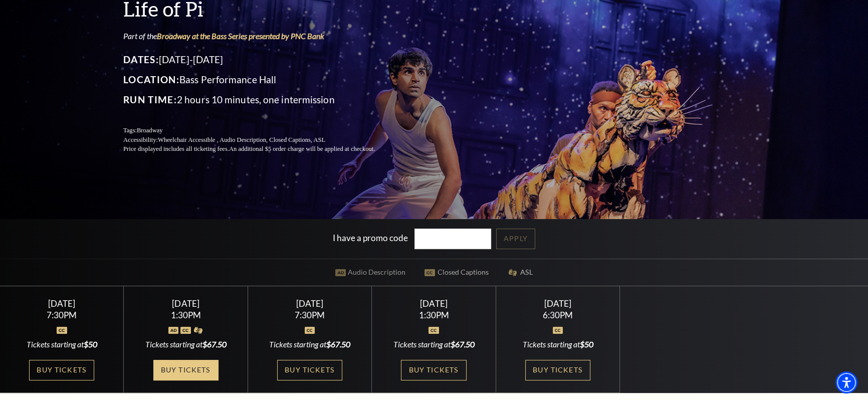  I want to click on p: Bass Performance Hall, so click(262, 80).